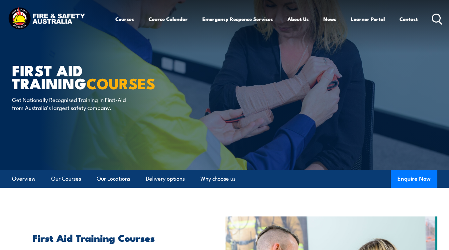 The image size is (449, 250). What do you see at coordinates (94, 76) in the screenshot?
I see `h1: First Aid Training` at bounding box center [94, 76].